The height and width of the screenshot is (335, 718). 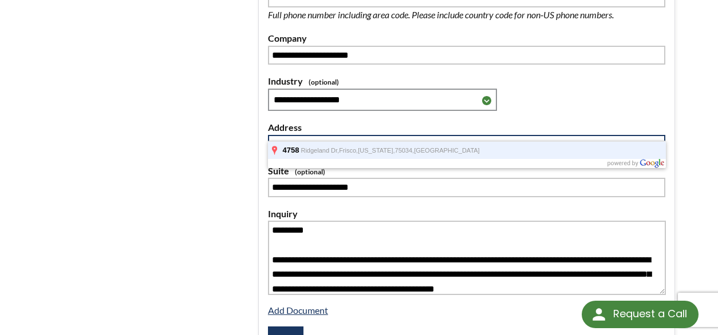 What do you see at coordinates (467, 214) in the screenshot?
I see `label: Inquiry` at bounding box center [467, 214].